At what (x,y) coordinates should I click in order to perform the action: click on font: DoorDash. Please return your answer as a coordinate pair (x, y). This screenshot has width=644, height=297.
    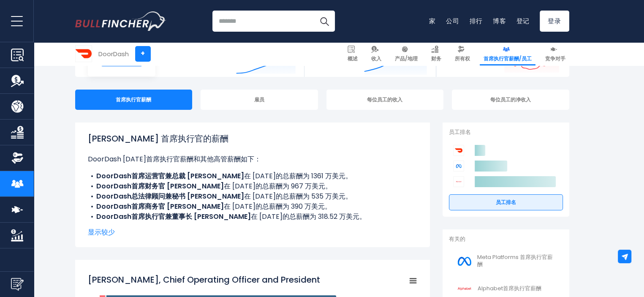
    Looking at the image, I should click on (114, 54).